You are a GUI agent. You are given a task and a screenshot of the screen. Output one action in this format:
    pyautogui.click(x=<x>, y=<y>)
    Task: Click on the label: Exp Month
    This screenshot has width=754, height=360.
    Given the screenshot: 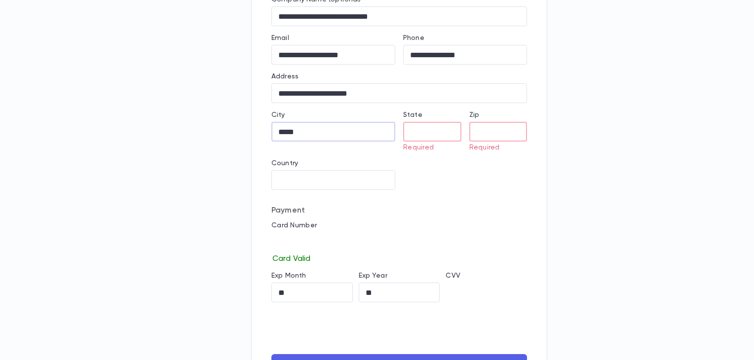 What is the action you would take?
    pyautogui.click(x=289, y=276)
    